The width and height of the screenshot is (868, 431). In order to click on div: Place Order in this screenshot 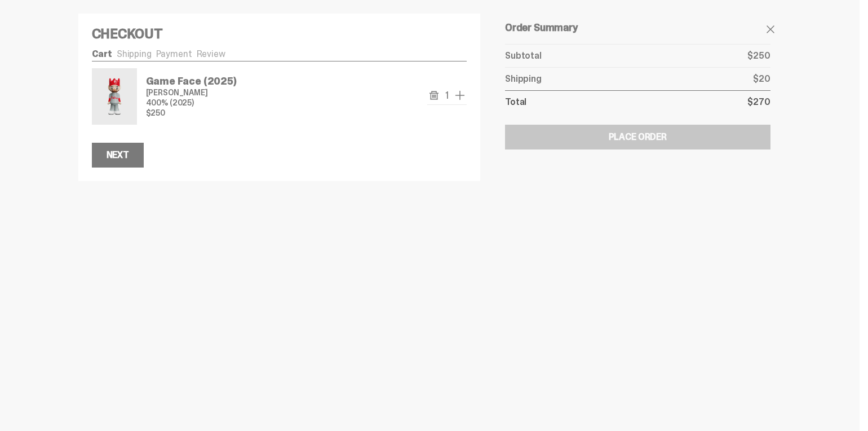, I will do `click(637, 137)`.